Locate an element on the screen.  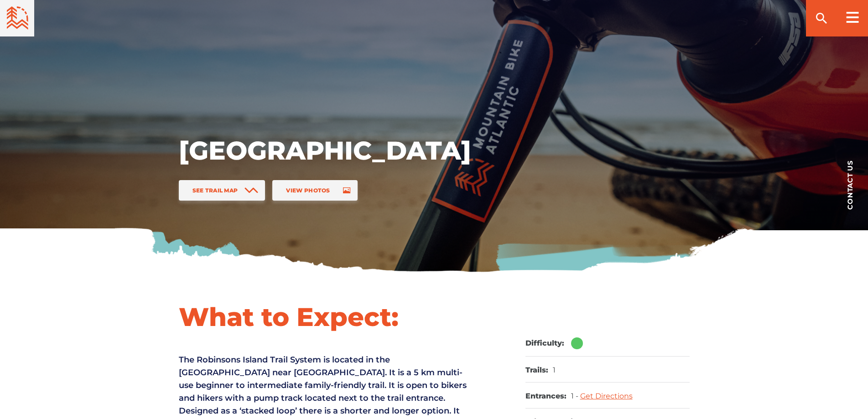
span: 1 is located at coordinates (575, 396).